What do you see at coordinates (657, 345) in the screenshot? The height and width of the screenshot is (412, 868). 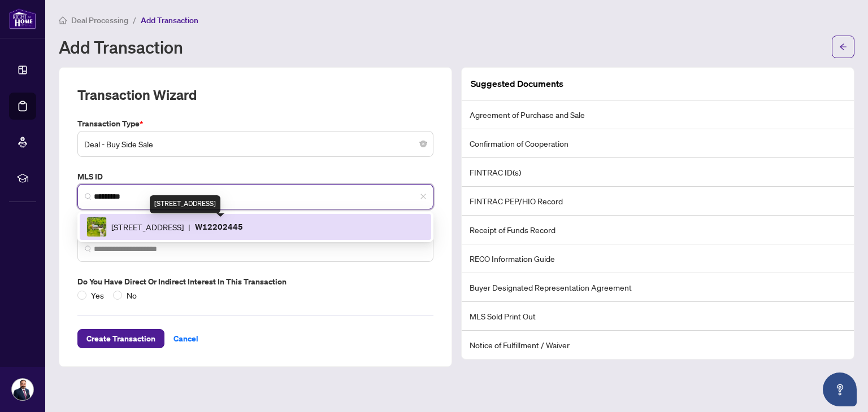 I see `li: Notice of Fulfillment / Waiver` at bounding box center [657, 345].